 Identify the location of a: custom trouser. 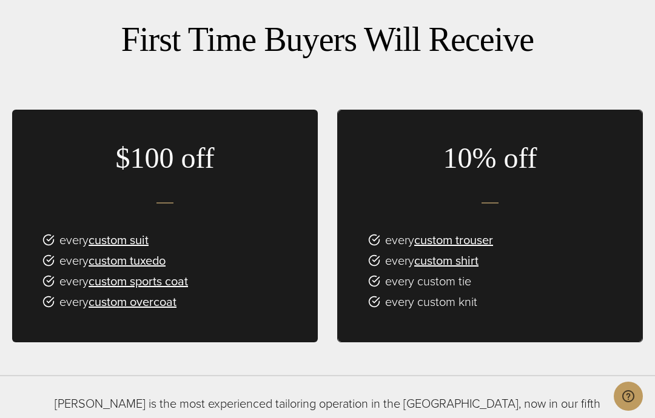
(454, 240).